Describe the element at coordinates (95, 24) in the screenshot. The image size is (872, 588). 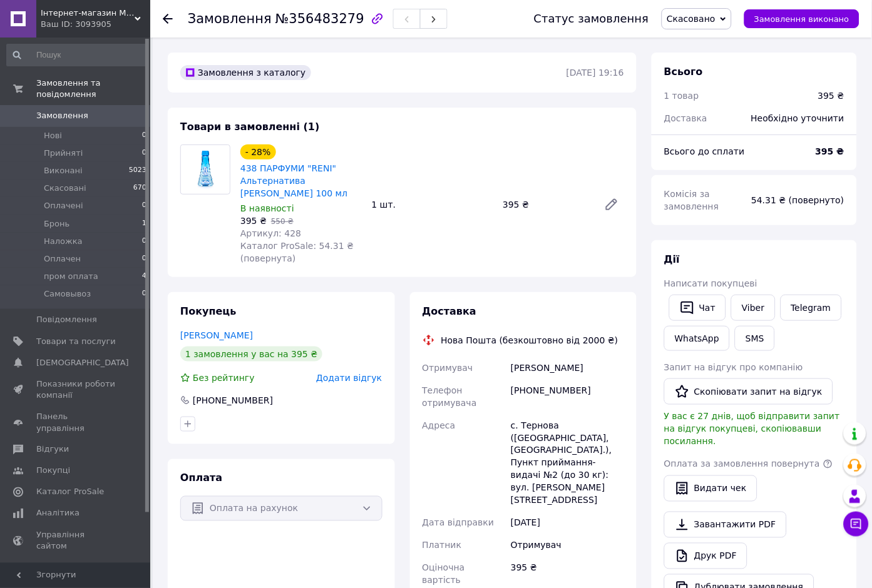
I see `div: Ваш ID: 3093905` at that location.